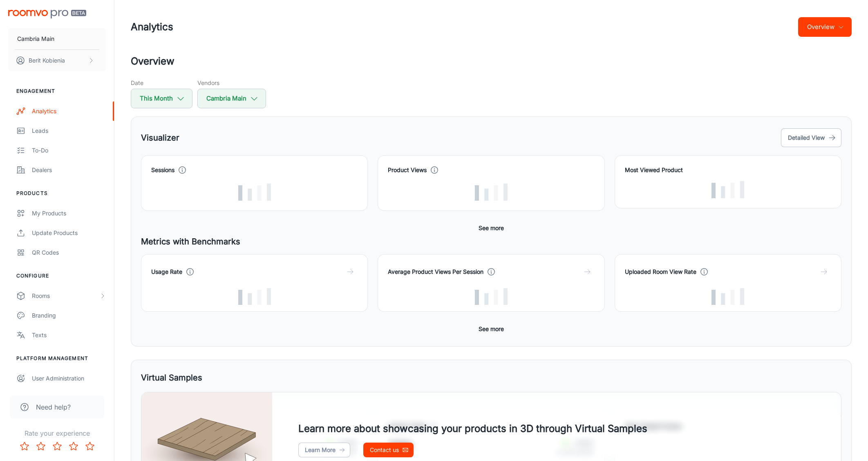 The width and height of the screenshot is (868, 461). What do you see at coordinates (324, 450) in the screenshot?
I see `a: Learn More` at bounding box center [324, 450].